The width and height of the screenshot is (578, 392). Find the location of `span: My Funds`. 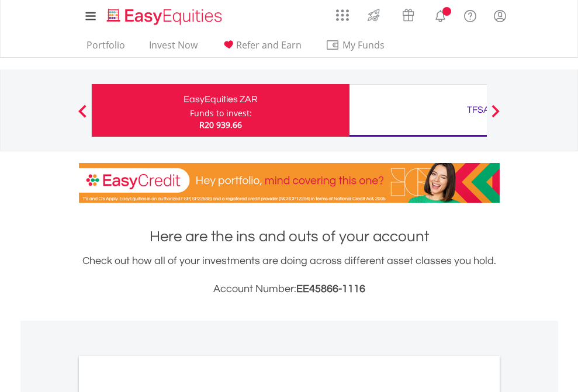

span: My Funds is located at coordinates (363, 45).